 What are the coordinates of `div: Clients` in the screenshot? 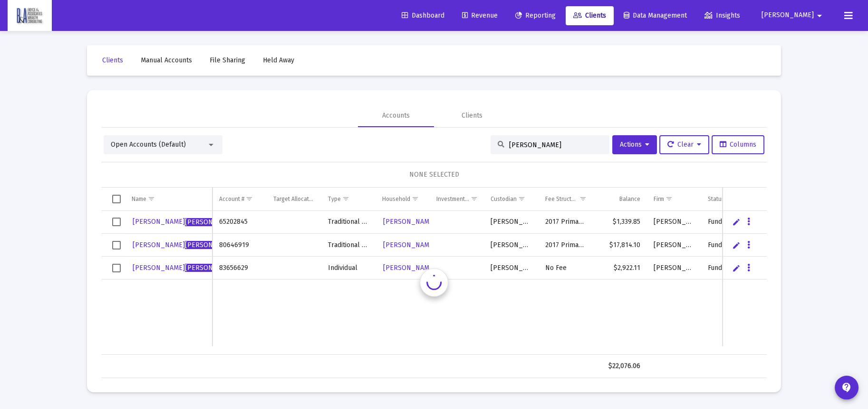 It's located at (472, 116).